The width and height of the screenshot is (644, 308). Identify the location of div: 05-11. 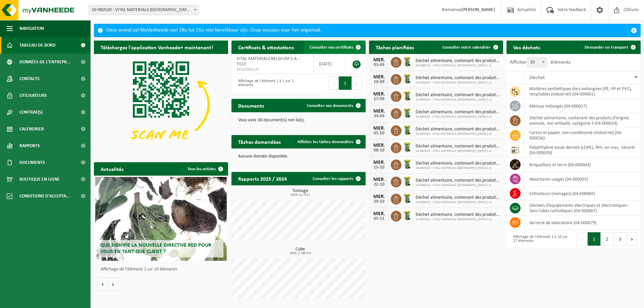
(379, 219).